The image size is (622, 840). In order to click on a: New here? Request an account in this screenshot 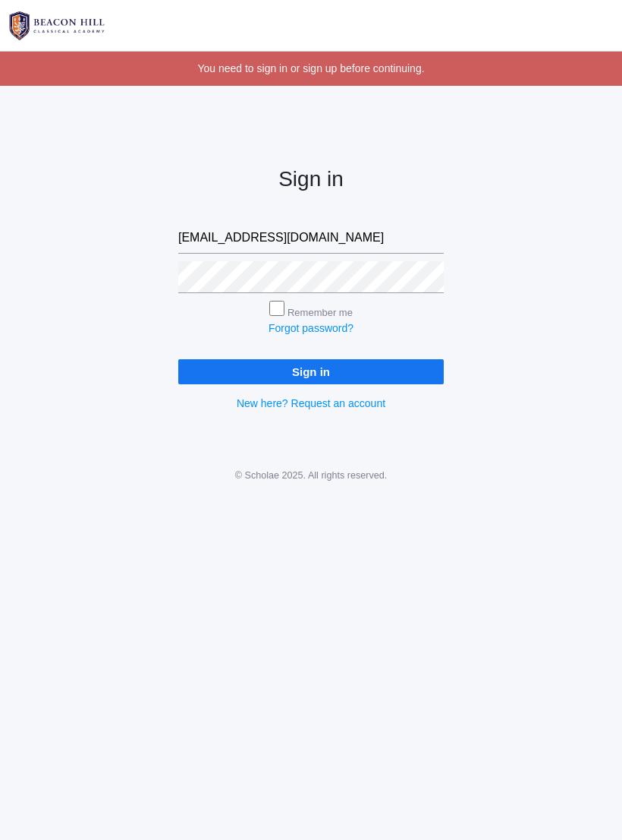, I will do `click(311, 403)`.